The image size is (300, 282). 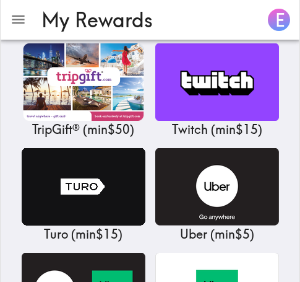 I want to click on p: Twitch ( min $15 ), so click(x=217, y=129).